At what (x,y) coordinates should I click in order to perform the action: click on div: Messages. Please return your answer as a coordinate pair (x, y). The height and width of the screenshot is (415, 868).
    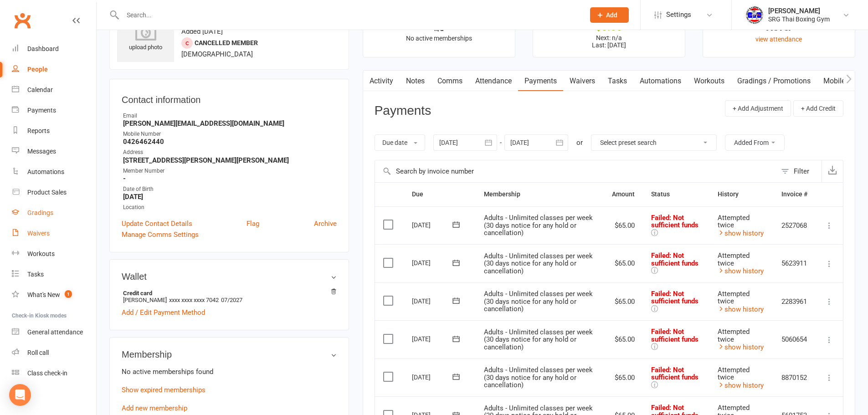
    Looking at the image, I should click on (42, 151).